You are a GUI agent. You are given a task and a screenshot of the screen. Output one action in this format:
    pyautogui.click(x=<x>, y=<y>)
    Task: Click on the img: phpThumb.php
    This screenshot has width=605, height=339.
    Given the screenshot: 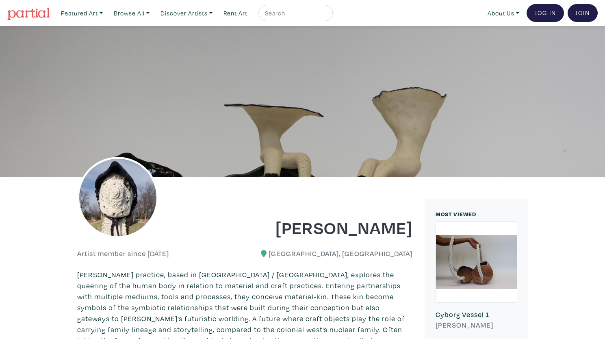 What is the action you would take?
    pyautogui.click(x=118, y=197)
    